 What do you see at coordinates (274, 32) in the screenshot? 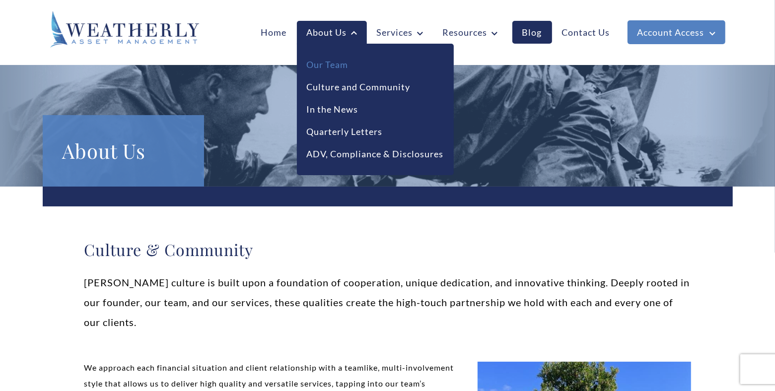
I see `a: Home` at bounding box center [274, 32].